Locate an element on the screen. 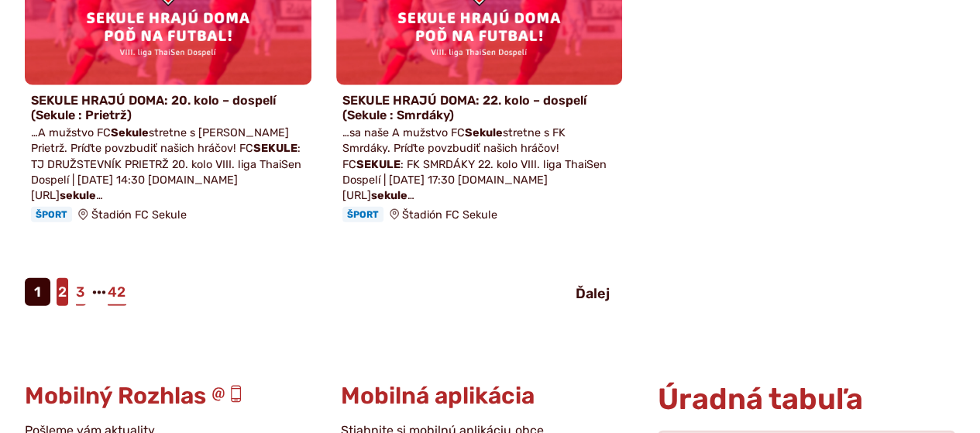 This screenshot has height=433, width=980. a: 42 is located at coordinates (116, 292).